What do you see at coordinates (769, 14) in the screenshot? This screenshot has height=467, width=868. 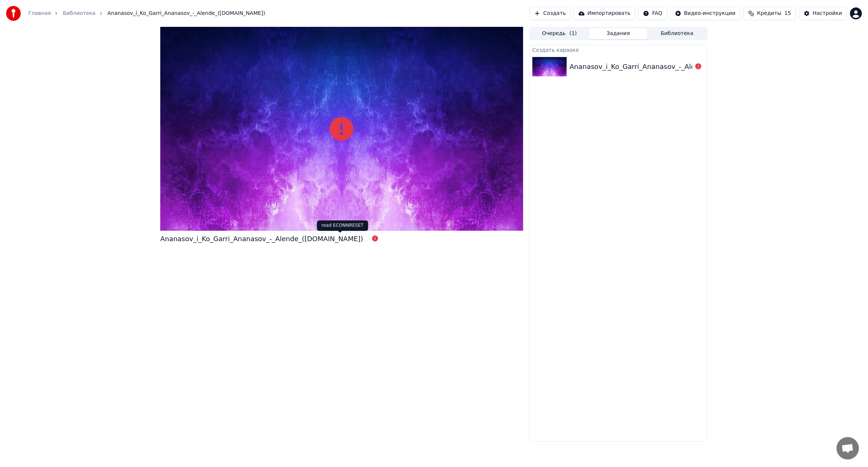 I see `span: Кредиты` at bounding box center [769, 14].